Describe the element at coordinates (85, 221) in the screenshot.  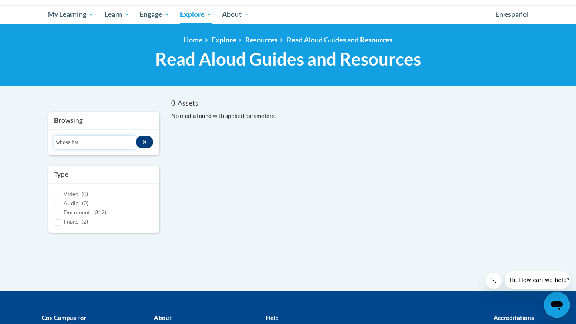
I see `span: (2)` at that location.